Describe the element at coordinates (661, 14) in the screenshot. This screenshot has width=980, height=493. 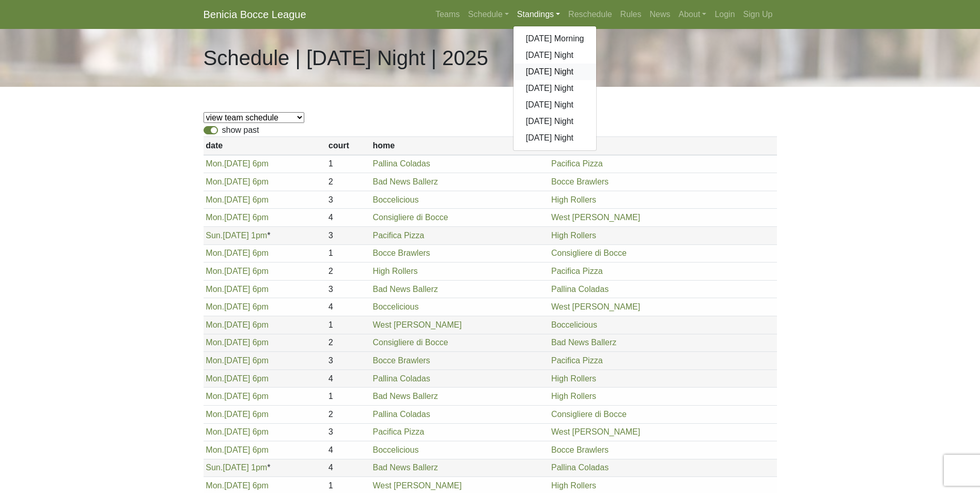
I see `a: News` at that location.